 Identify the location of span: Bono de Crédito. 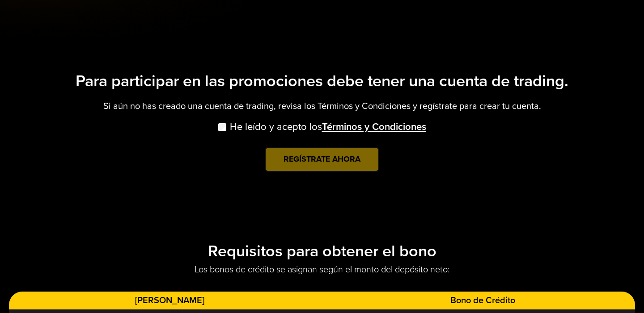
(482, 300).